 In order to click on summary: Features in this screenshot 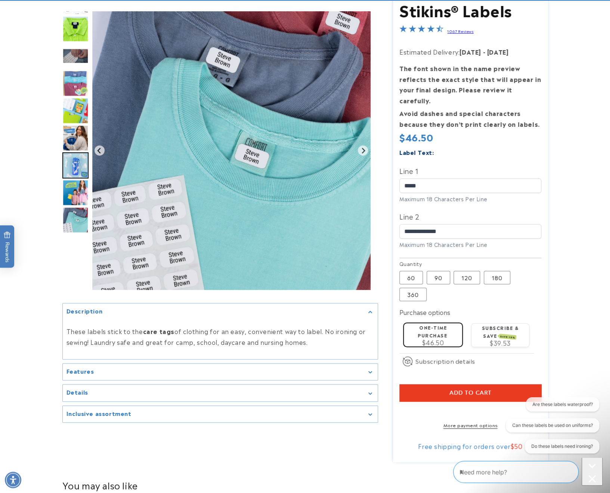, I will do `click(220, 372)`.